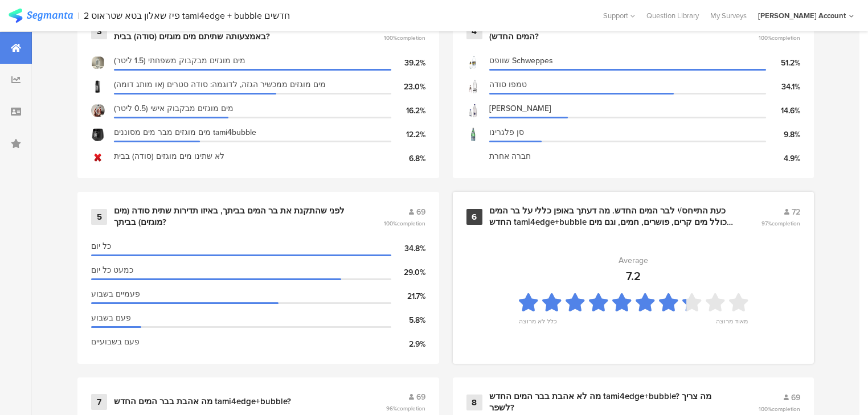 This screenshot has height=415, width=868. What do you see at coordinates (796, 212) in the screenshot?
I see `span: 72` at bounding box center [796, 212].